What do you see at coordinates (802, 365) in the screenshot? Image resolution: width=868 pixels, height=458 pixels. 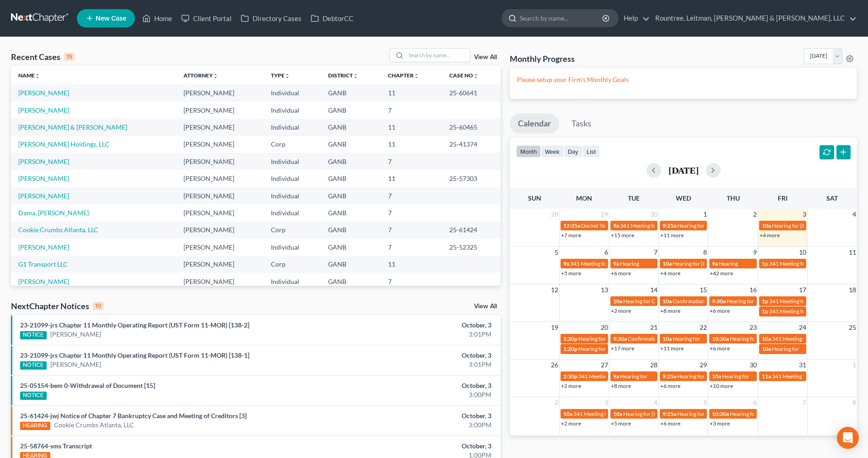 I see `span: 31` at bounding box center [802, 365].